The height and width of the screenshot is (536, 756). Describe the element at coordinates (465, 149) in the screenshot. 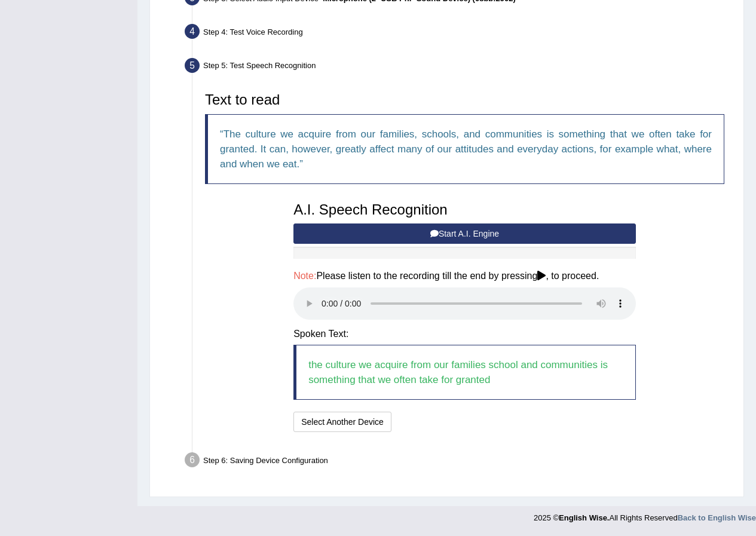

I see `q: The culture we acquire from our families, schools, and communities is something that we often tak...` at that location.